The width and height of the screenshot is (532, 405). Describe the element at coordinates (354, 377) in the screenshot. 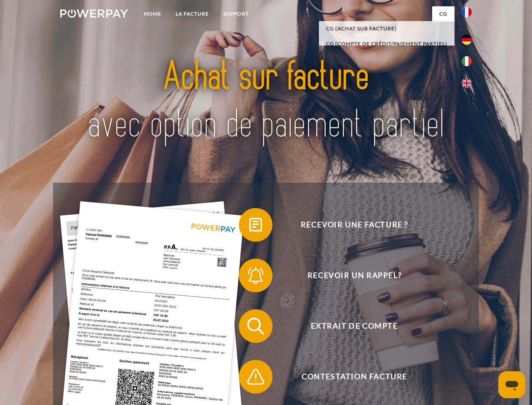

I see `span: Contestation Facture` at that location.